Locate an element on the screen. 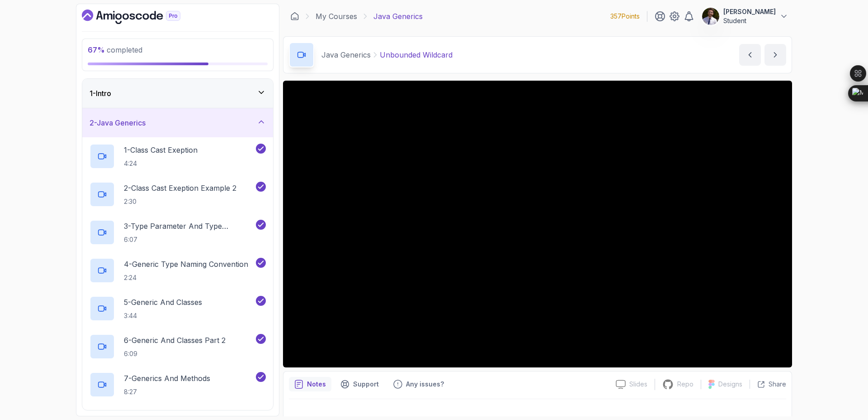 This screenshot has height=420, width=868. p: Repo is located at coordinates (685, 384).